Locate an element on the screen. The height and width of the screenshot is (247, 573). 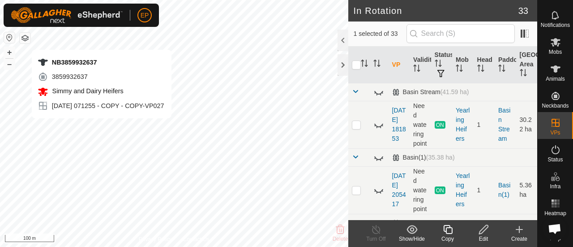
span: Notifications is located at coordinates (555, 25).